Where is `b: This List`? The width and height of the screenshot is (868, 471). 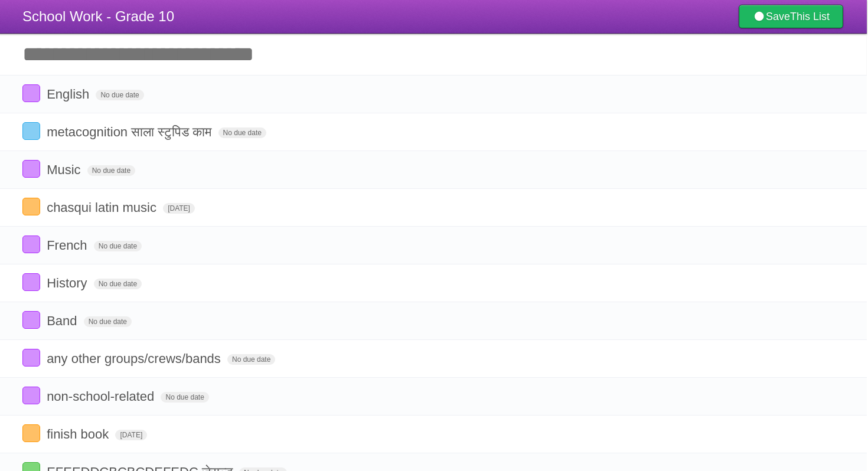
b: This List is located at coordinates (810, 16).